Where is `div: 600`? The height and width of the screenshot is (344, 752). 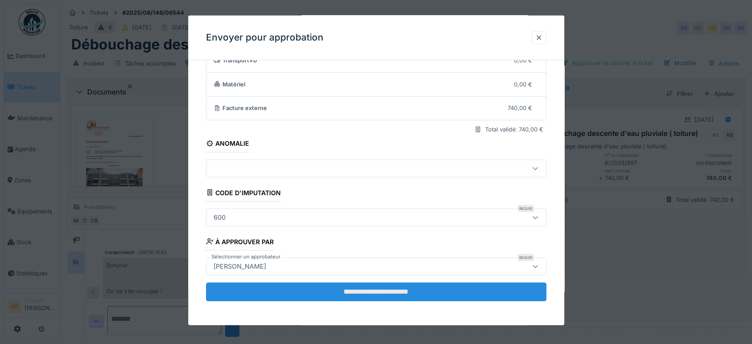
div: 600 is located at coordinates (219, 217).